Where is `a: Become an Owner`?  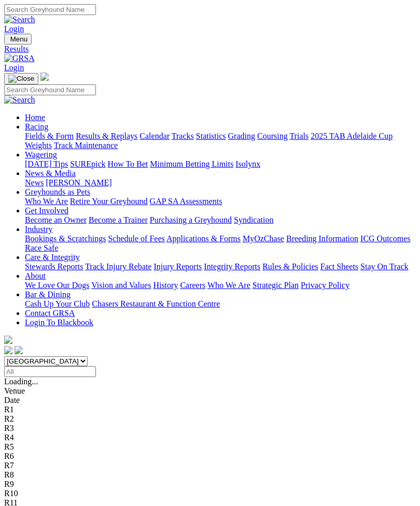
a: Become an Owner is located at coordinates (56, 220).